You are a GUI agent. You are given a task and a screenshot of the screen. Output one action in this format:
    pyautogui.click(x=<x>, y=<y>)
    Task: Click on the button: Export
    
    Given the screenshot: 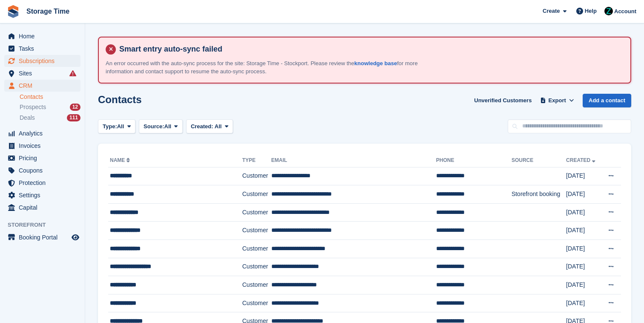 What is the action you would take?
    pyautogui.click(x=557, y=100)
    